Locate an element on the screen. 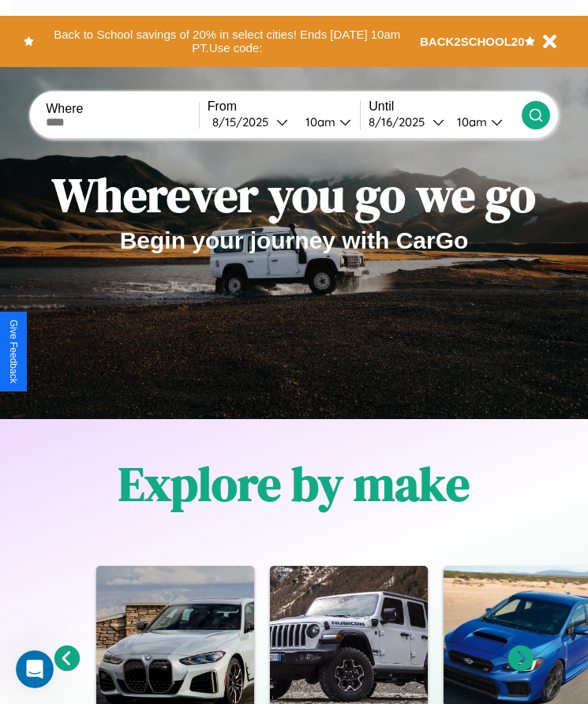 Image resolution: width=588 pixels, height=704 pixels. label: From is located at coordinates (284, 107).